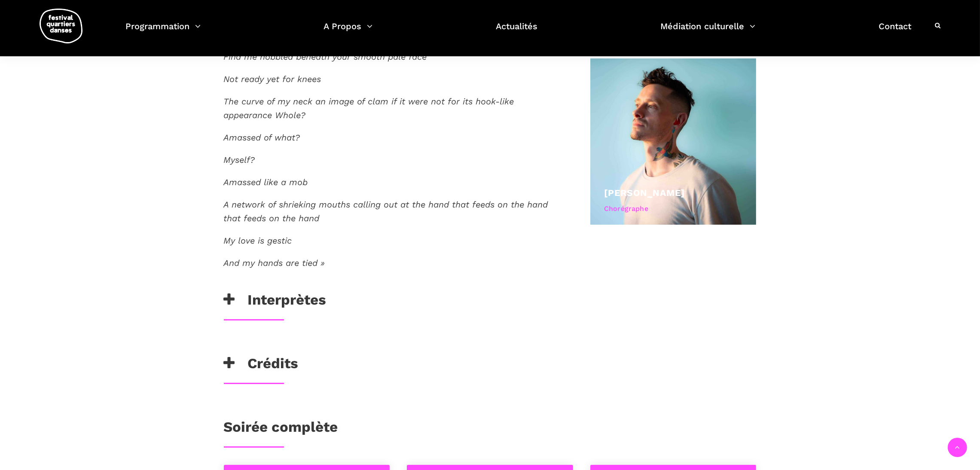  What do you see at coordinates (516, 31) in the screenshot?
I see `a: Actualités` at bounding box center [516, 31].